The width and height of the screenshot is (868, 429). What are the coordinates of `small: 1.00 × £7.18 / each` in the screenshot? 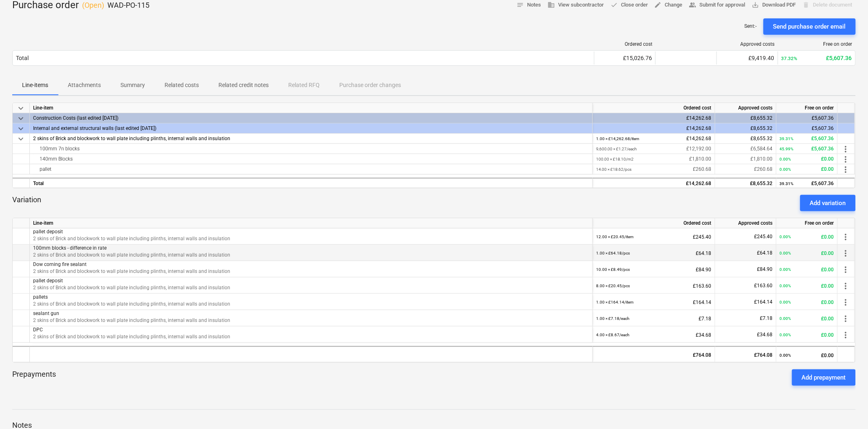 It's located at (613, 318).